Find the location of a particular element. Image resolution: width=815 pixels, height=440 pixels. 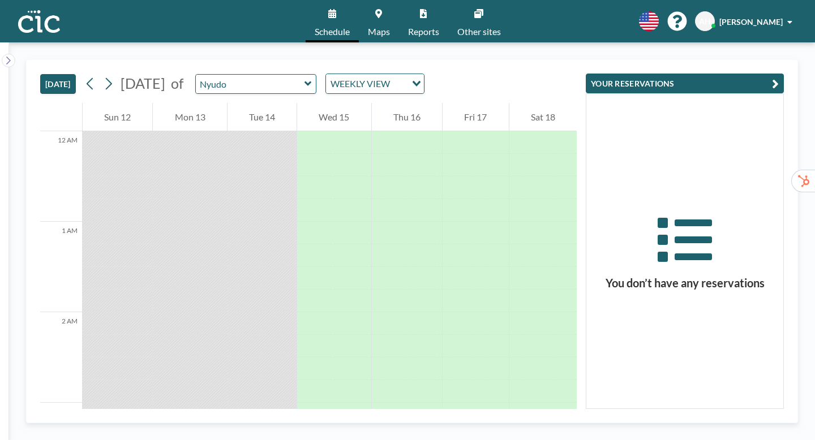

div: Sat 18 is located at coordinates (543, 117).